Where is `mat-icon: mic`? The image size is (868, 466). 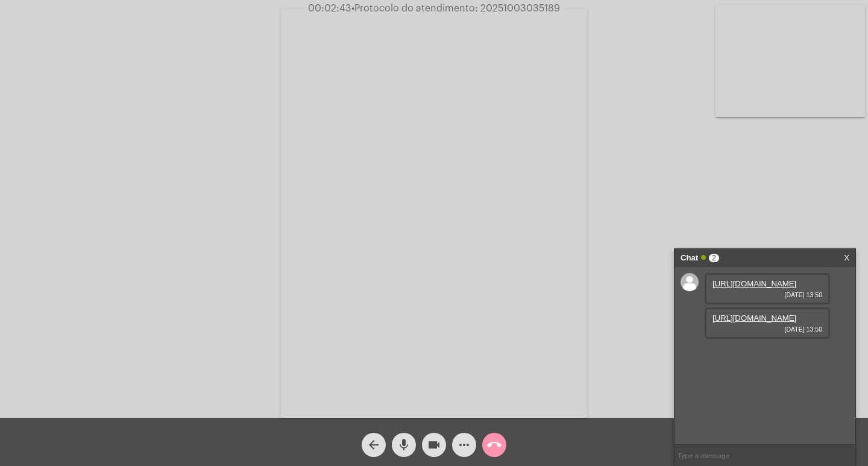 mat-icon: mic is located at coordinates (404, 445).